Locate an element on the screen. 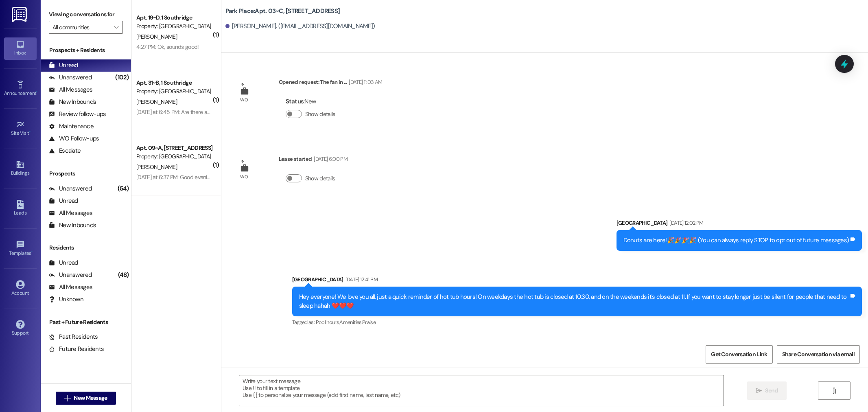 Image resolution: width=868 pixels, height=412 pixels. span: New Message is located at coordinates (90, 398).